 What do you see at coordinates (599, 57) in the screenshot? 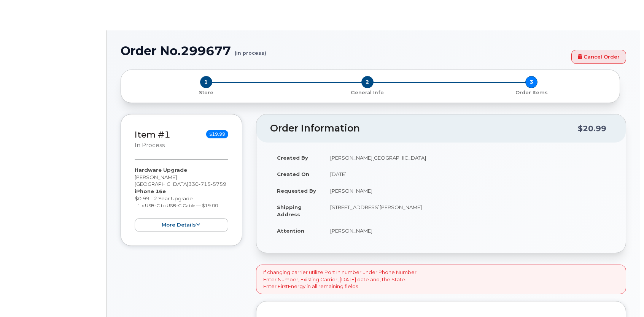
I see `a: Cancel Order` at bounding box center [599, 57].